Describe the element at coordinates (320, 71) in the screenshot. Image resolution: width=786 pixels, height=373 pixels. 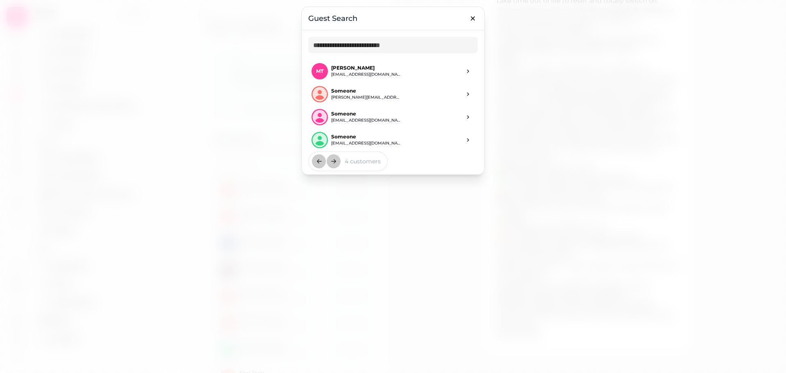
I see `span: MT` at that location.